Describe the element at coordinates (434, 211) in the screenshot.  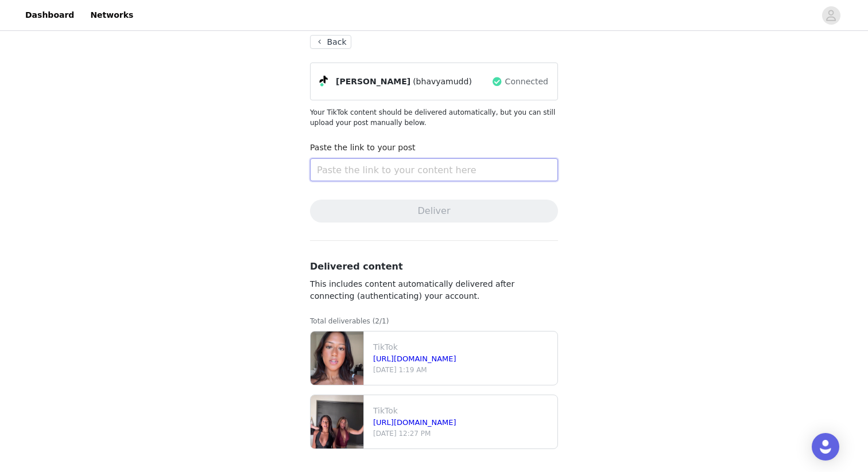
I see `button: Deliver` at that location.